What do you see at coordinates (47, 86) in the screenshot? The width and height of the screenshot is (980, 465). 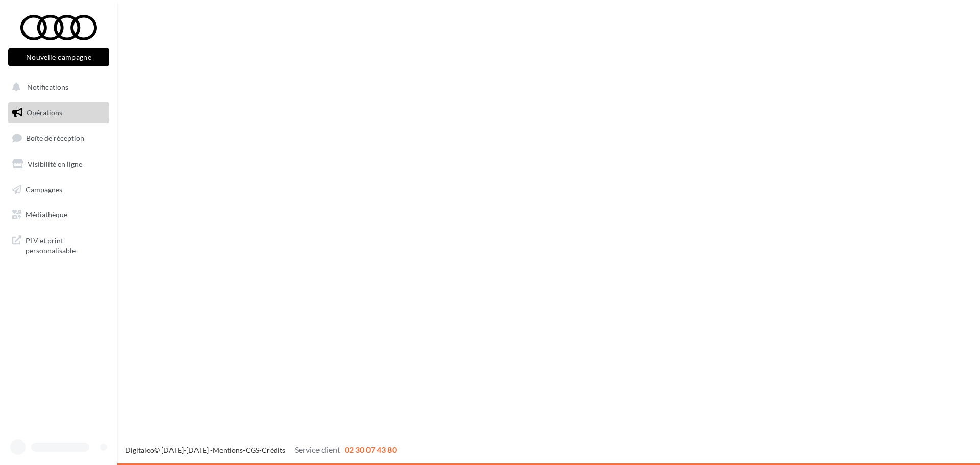 I see `span: Notifications` at bounding box center [47, 86].